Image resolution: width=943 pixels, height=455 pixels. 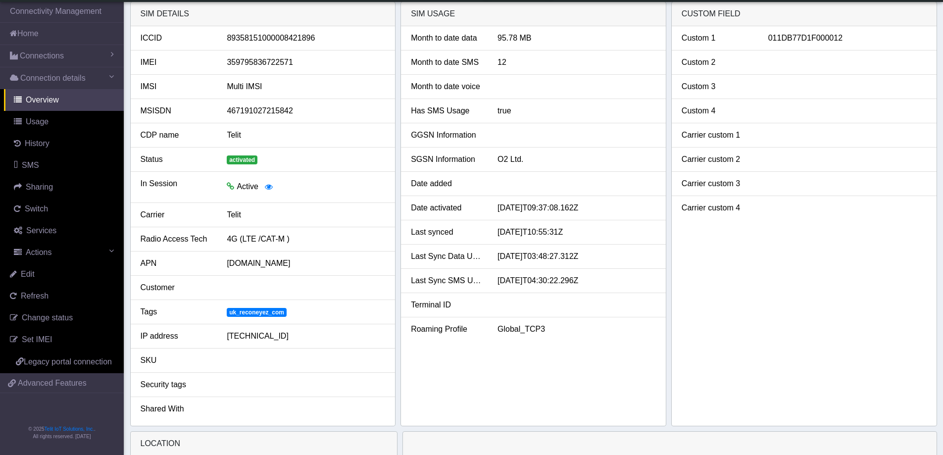 I want to click on span: History, so click(x=37, y=143).